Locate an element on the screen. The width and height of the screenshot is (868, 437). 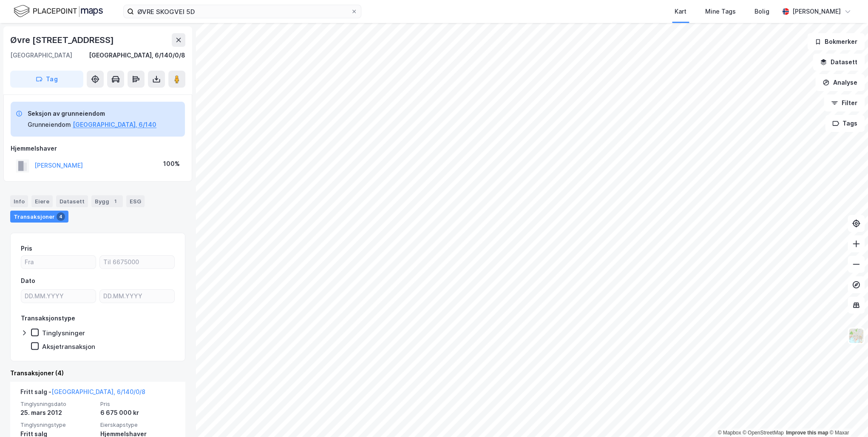
button: Bokmerker is located at coordinates (835, 42).